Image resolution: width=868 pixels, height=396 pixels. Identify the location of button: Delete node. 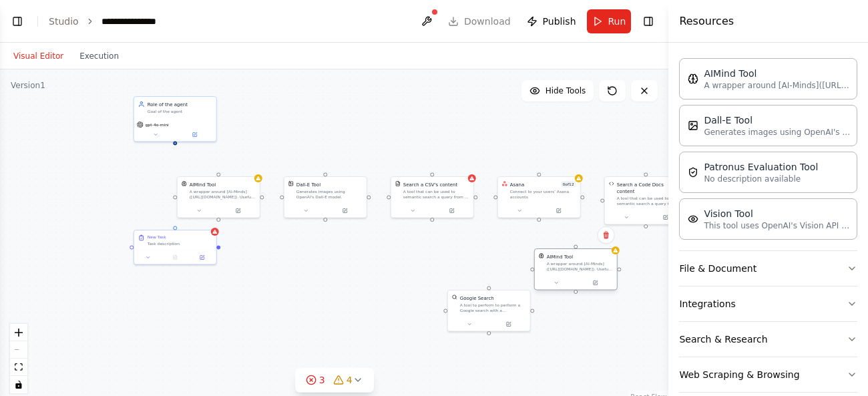
(606, 235).